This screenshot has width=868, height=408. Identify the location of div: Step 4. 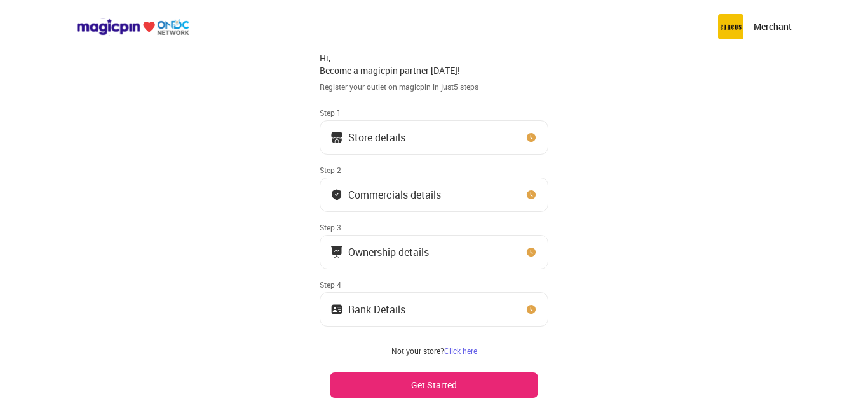
(434, 285).